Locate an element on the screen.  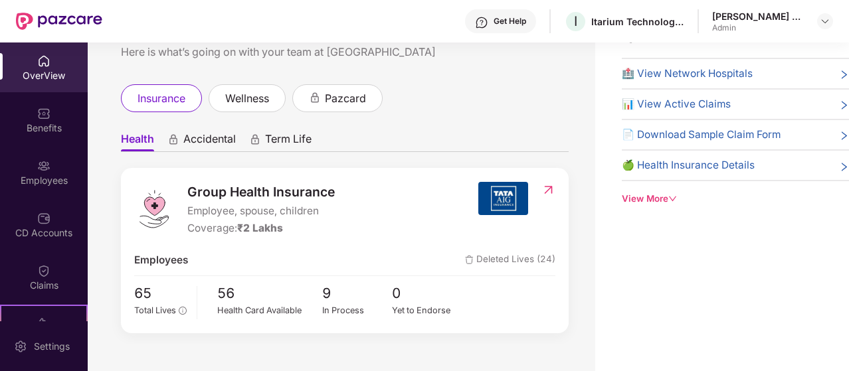
div: Yet to Endorse is located at coordinates (427, 311).